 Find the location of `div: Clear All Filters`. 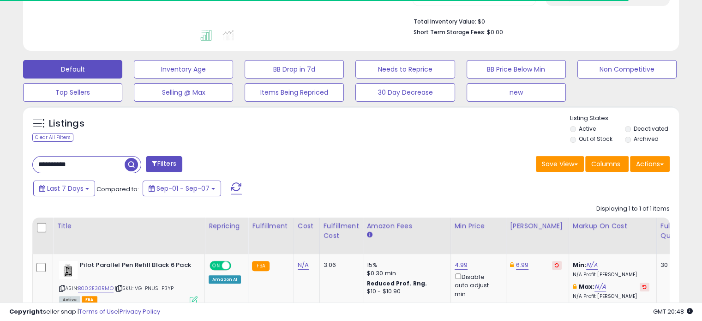

div: Clear All Filters is located at coordinates (53, 137).